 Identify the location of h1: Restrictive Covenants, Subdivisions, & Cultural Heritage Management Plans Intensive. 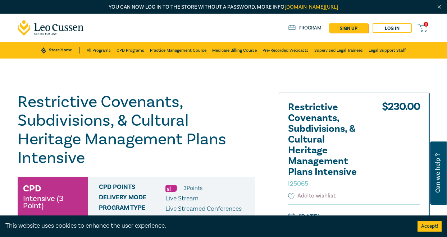
(136, 130).